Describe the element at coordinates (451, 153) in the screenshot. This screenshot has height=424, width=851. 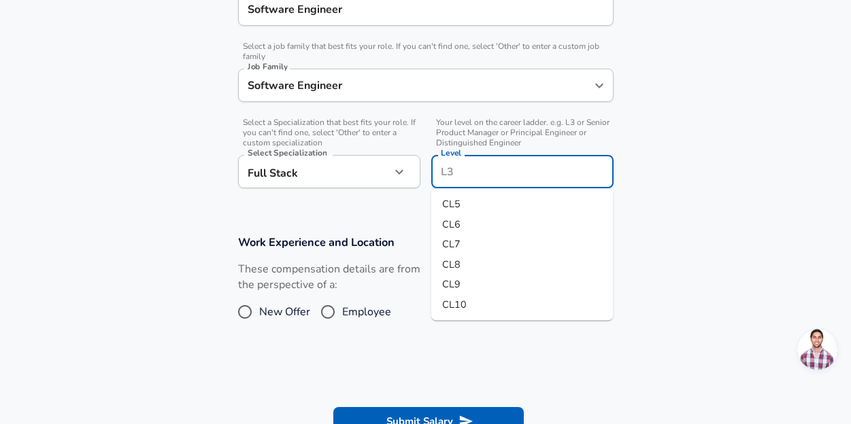
I see `label: Level` at that location.